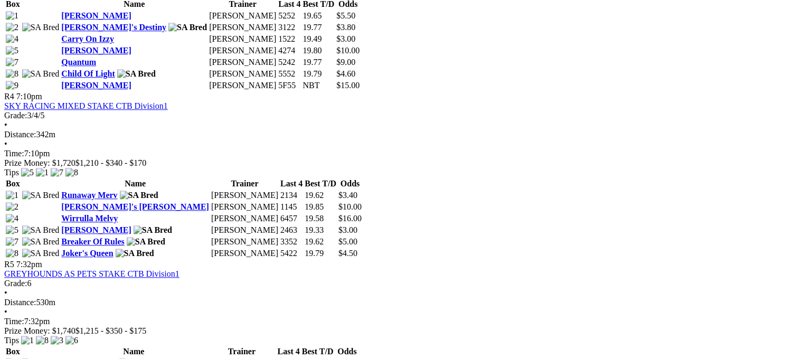 The width and height of the screenshot is (803, 359). What do you see at coordinates (86, 106) in the screenshot?
I see `a: SKY RACING MIXED STAKE CTB Division1` at bounding box center [86, 106].